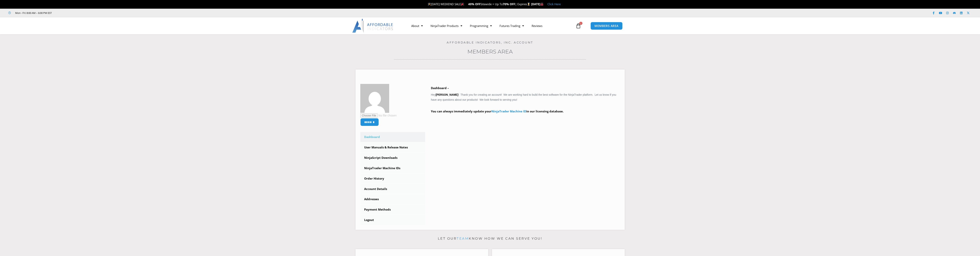 Image resolution: width=980 pixels, height=256 pixels. Describe the element at coordinates (33, 13) in the screenshot. I see `span: Mon - Fri: 8:00 AM – 6:00 PM EST` at that location.